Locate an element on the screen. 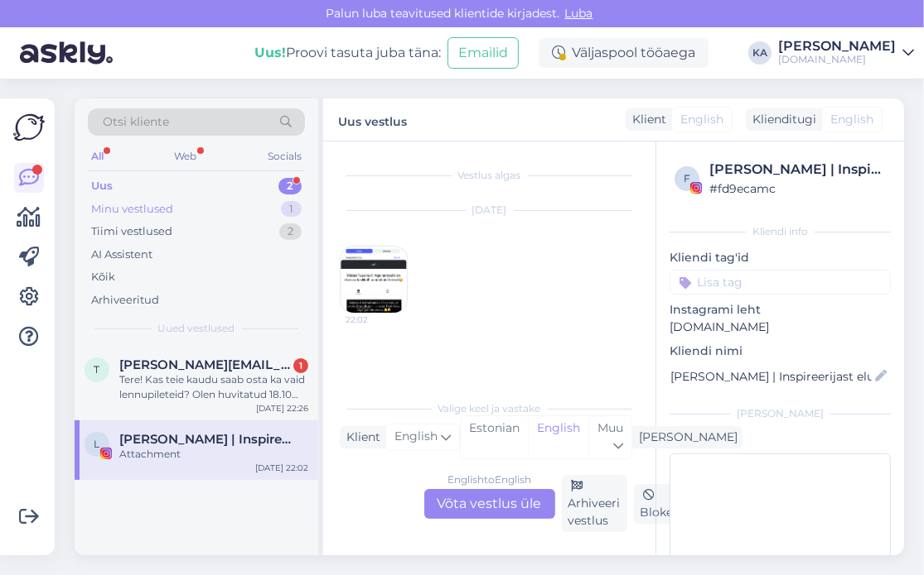  div: Kliendi info is located at coordinates (779, 232).